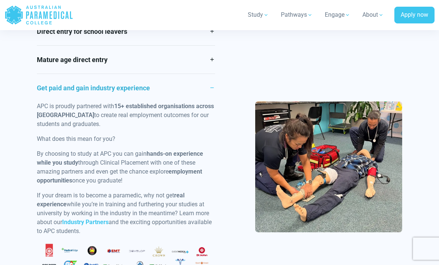 This screenshot has height=265, width=439. I want to click on a: Industry Partners, so click(85, 222).